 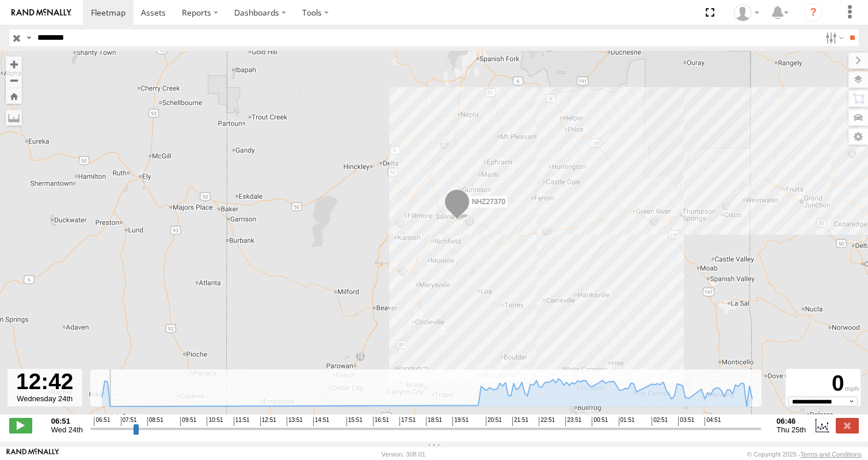 I want to click on span: 15:51, so click(x=355, y=422).